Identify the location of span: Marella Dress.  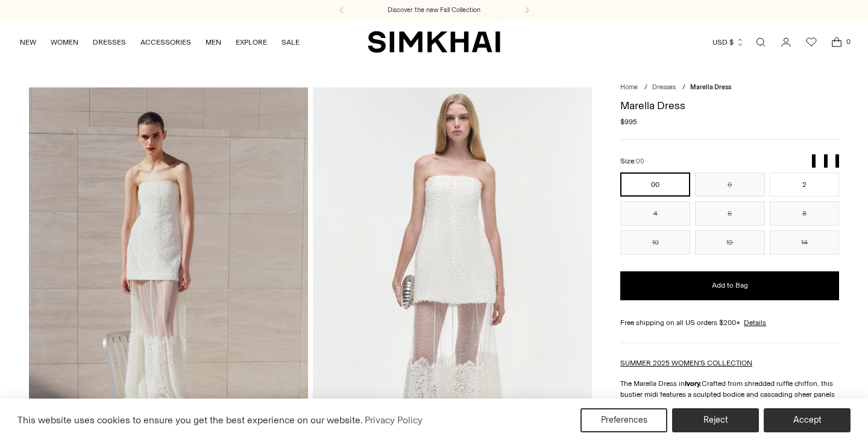
(710, 87).